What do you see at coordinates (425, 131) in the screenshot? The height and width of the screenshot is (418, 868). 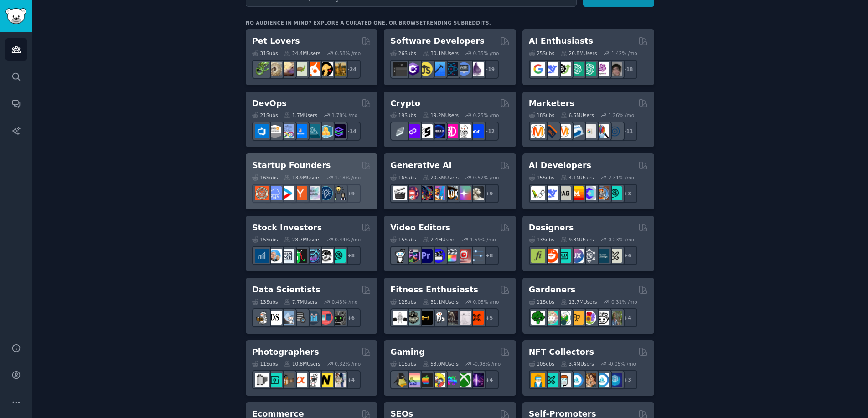 I see `img: ethstaker` at bounding box center [425, 131].